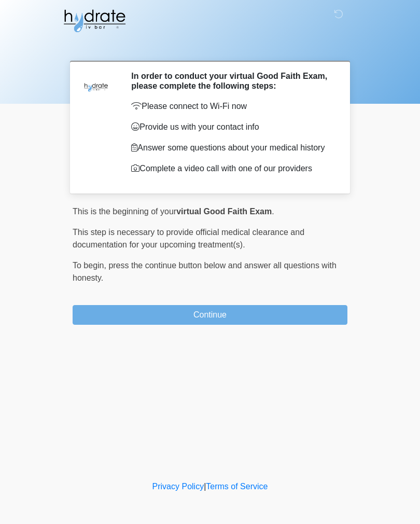 This screenshot has width=420, height=524. I want to click on span: This is the beginning of your, so click(124, 211).